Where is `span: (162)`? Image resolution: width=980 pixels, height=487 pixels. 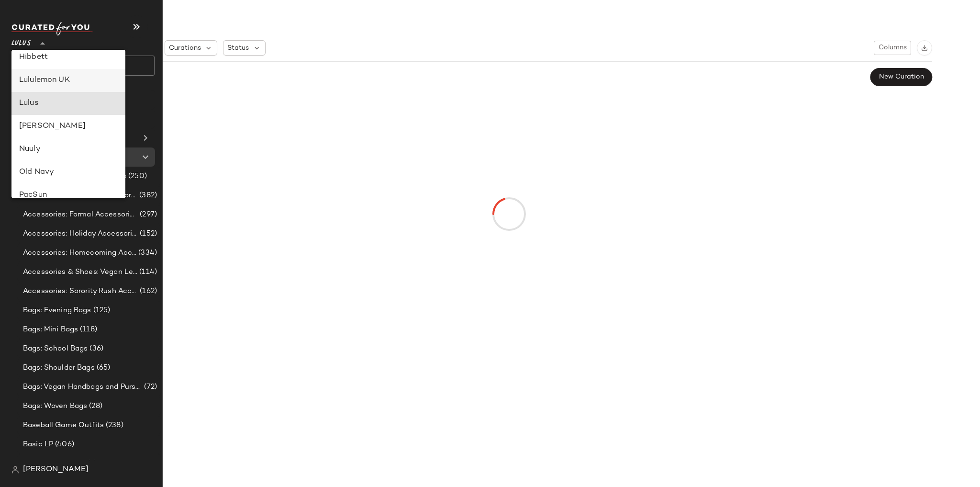 span: (162) is located at coordinates (147, 291).